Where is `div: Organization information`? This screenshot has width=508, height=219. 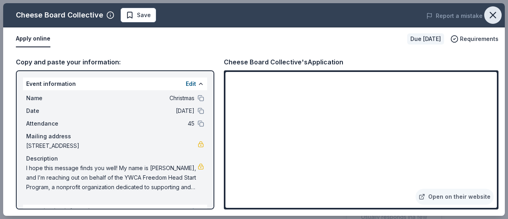
div: Organization information is located at coordinates (115, 211).